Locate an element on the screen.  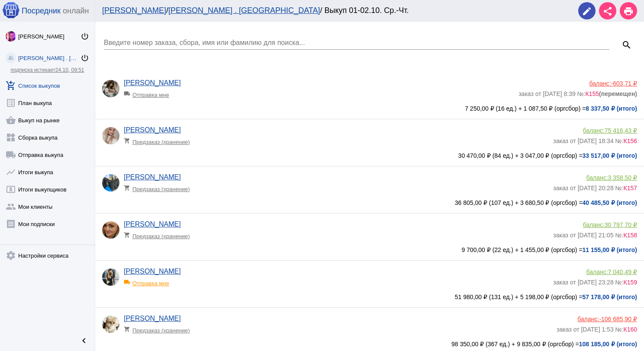
img: _20Z4Mz7bL_mjHcls1WGeyI0_fAfe5WRXnvaF8V8TjPSS2yzimTma9ATbedKm4CQPqyAXi7-PjwazuoQH1zep-yL.jpg is located at coordinates (111, 325).